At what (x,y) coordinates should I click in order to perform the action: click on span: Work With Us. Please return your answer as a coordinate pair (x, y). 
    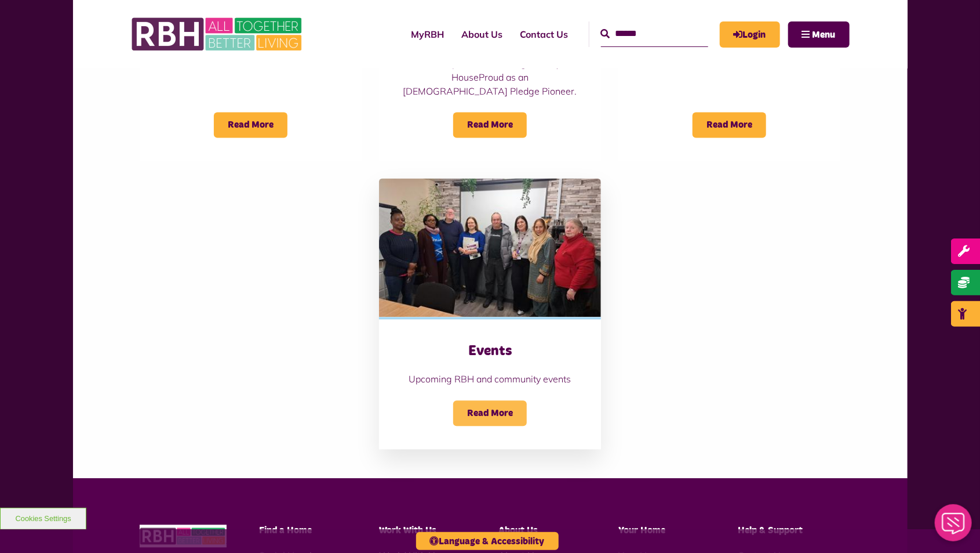
    Looking at the image, I should click on (407, 530).